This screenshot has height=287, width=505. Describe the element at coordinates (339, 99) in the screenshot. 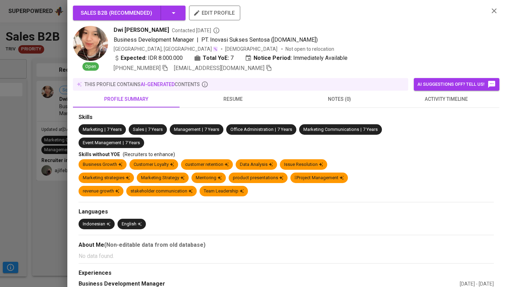

I see `span: notes (0)` at that location.